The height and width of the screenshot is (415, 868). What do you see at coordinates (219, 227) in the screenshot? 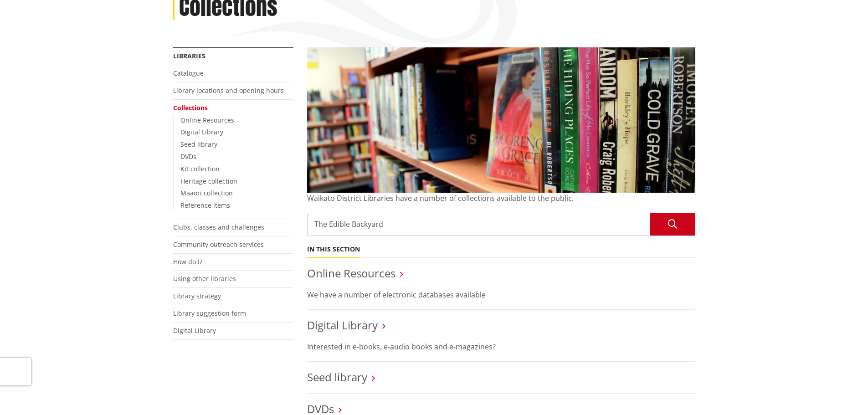
I see `a: Clubs, classes and challenges` at bounding box center [219, 227].